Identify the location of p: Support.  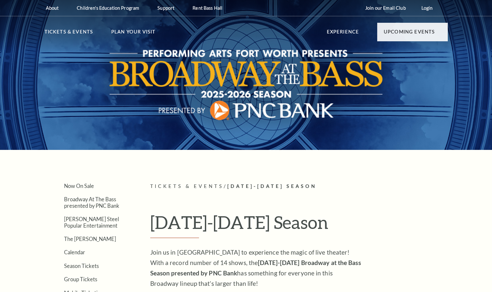
(166, 8).